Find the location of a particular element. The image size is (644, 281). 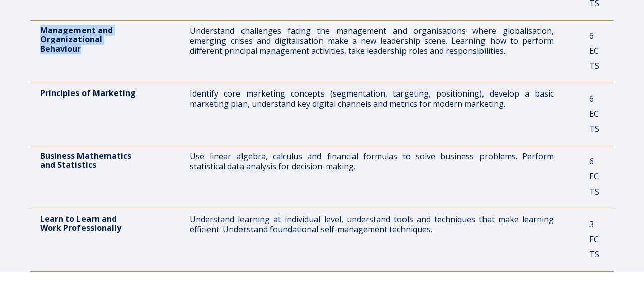

span: 3 ECTS is located at coordinates (594, 240).